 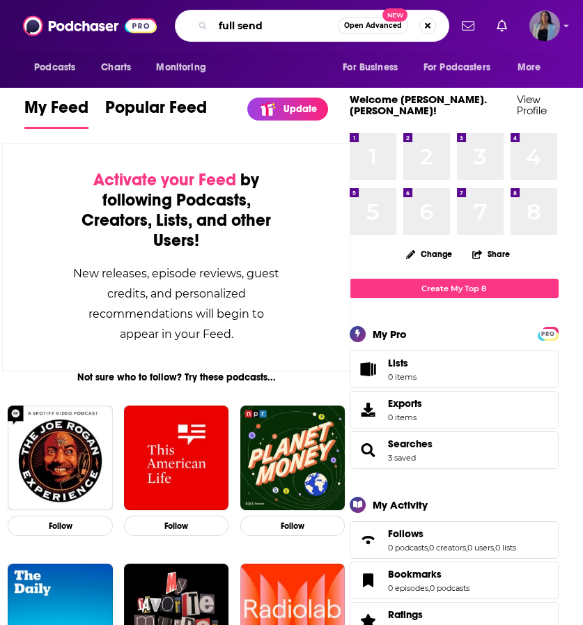 What do you see at coordinates (116, 68) in the screenshot?
I see `a: Charts` at bounding box center [116, 68].